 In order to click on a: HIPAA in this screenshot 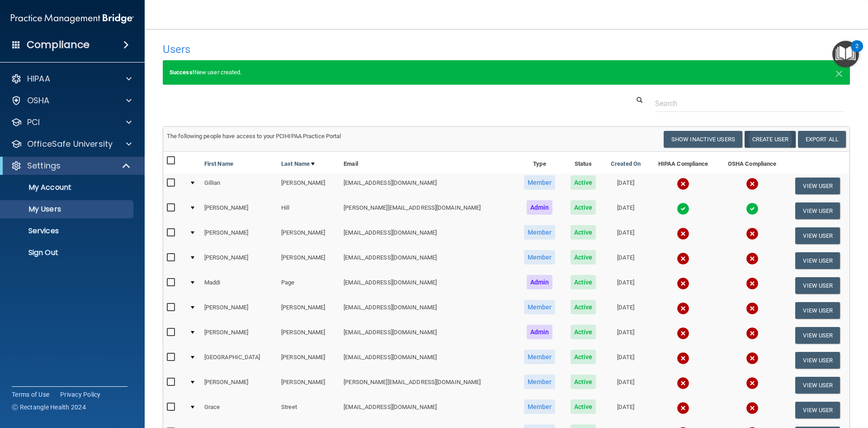, I will do `click(71, 79)`.